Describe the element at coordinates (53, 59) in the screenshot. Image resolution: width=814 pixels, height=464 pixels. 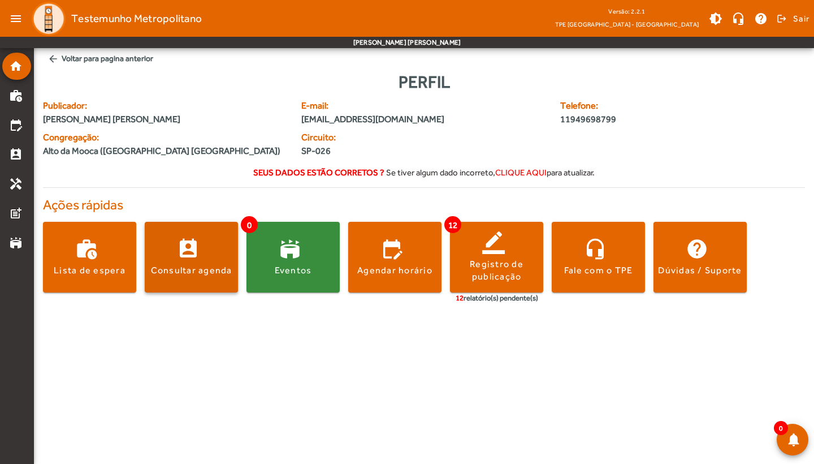
I see `mat-icon: arrow_back` at that location.